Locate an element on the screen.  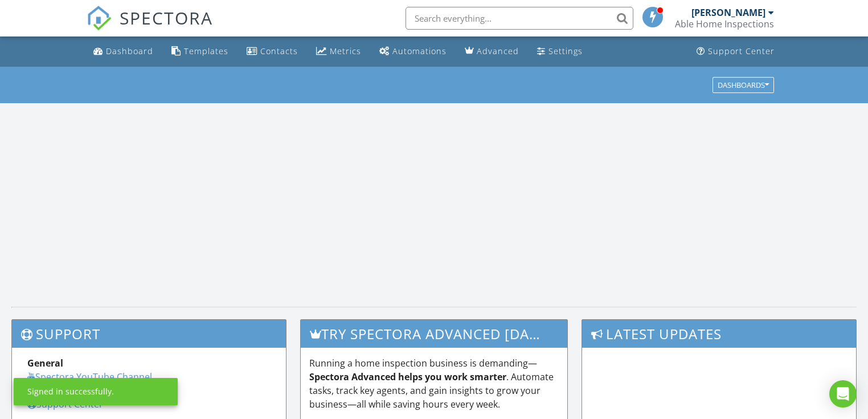
div: Support Center is located at coordinates (741, 51).